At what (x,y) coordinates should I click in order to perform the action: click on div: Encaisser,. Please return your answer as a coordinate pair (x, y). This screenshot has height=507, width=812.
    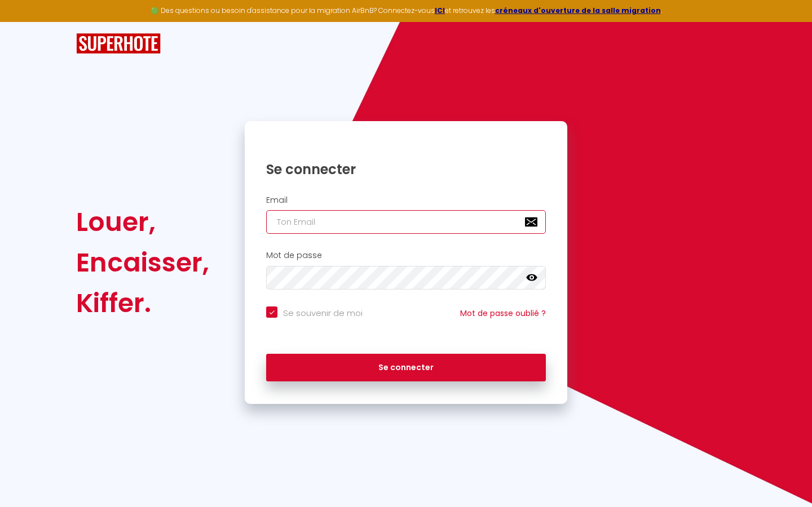
    Looking at the image, I should click on (143, 263).